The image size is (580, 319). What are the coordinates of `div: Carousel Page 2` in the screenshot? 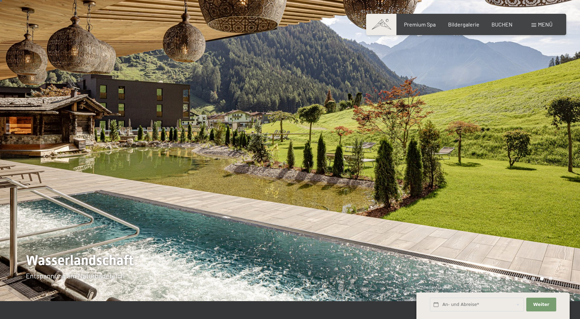 It's located at (498, 278).